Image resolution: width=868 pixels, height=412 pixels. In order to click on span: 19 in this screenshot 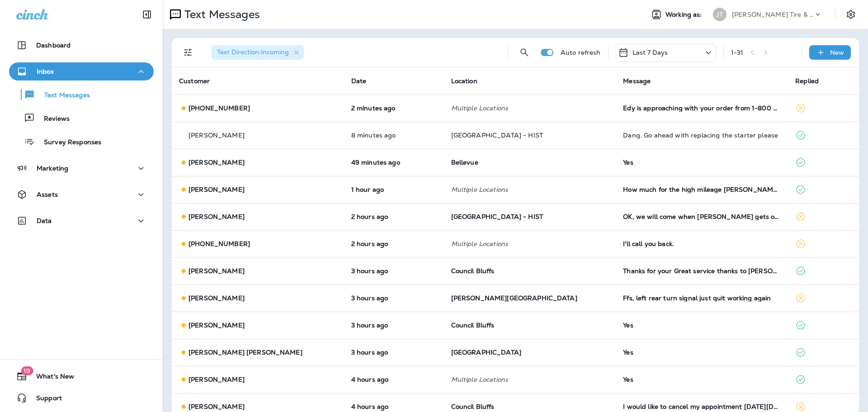, I will do `click(27, 371)`.